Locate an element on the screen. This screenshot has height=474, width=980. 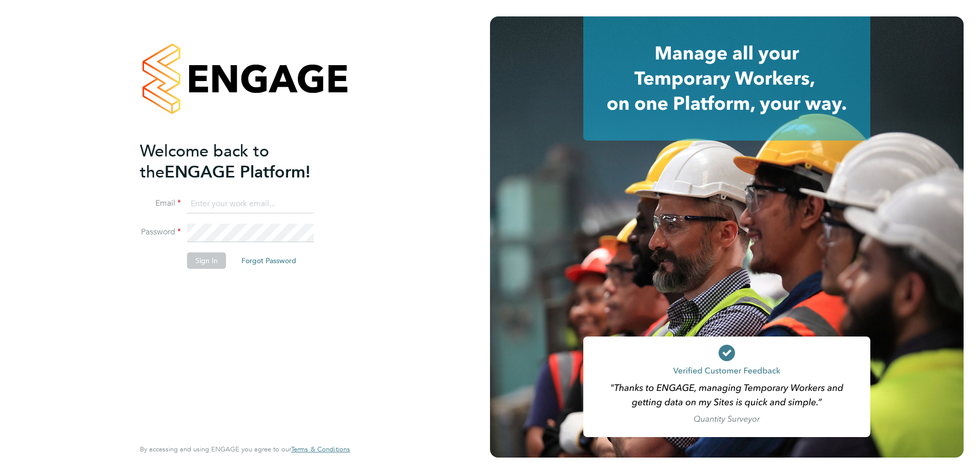
span: Welcome back to the is located at coordinates (204, 162).